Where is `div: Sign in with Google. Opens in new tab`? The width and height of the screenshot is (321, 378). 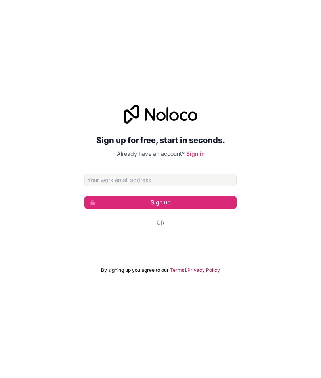 div: Sign in with Google. Opens in new tab is located at coordinates (161, 244).